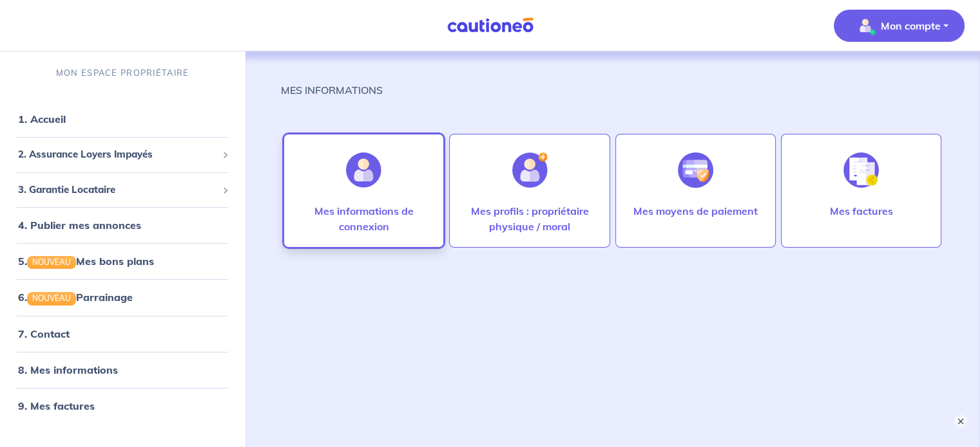  I want to click on p: Mes moyens de paiement, so click(695, 211).